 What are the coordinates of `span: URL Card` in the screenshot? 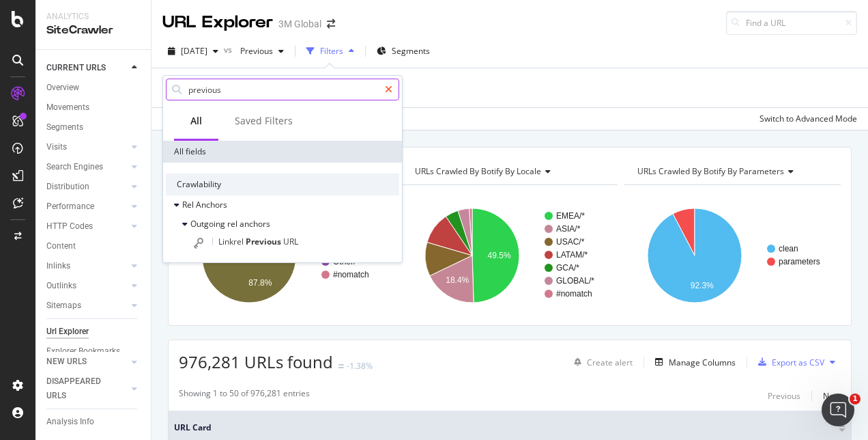 It's located at (505, 427).